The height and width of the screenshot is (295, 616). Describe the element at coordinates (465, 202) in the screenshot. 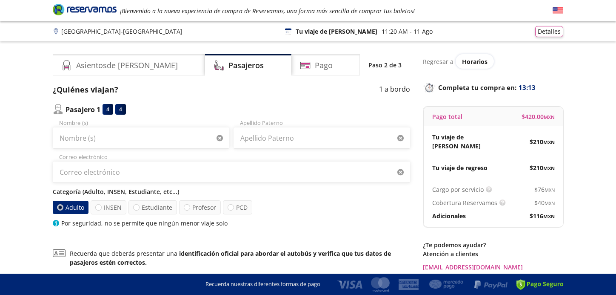

I see `p: Cobertura Reservamos` at that location.